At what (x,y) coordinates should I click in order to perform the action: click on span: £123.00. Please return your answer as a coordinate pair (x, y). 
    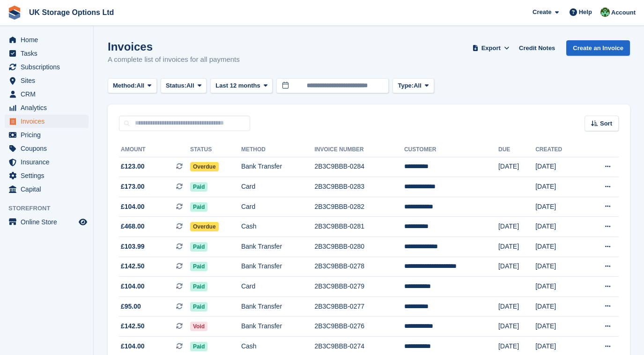
    Looking at the image, I should click on (132, 166).